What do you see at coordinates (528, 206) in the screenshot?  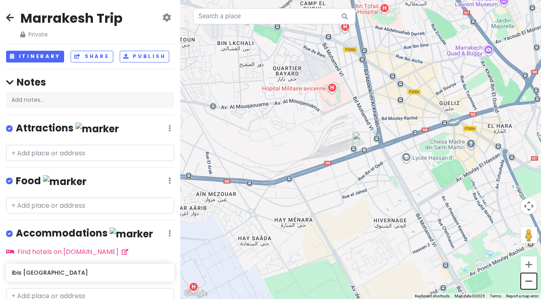 I see `button: Map camera controls` at bounding box center [528, 206].